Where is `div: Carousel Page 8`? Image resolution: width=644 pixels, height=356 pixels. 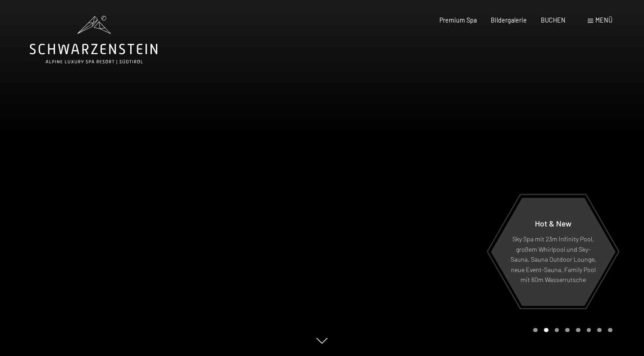 div: Carousel Page 8 is located at coordinates (610, 330).